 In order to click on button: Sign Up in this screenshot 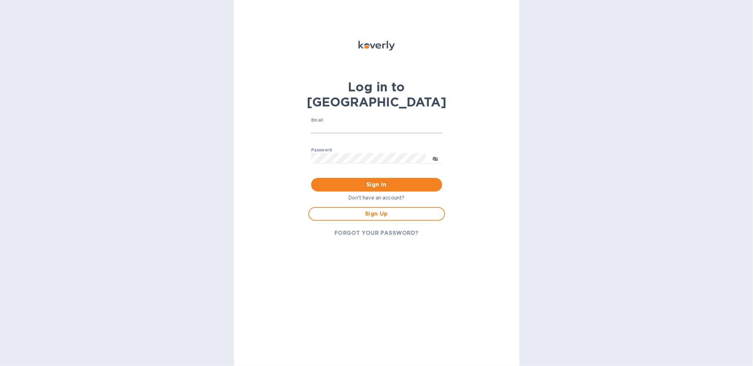, I will do `click(377, 214)`.